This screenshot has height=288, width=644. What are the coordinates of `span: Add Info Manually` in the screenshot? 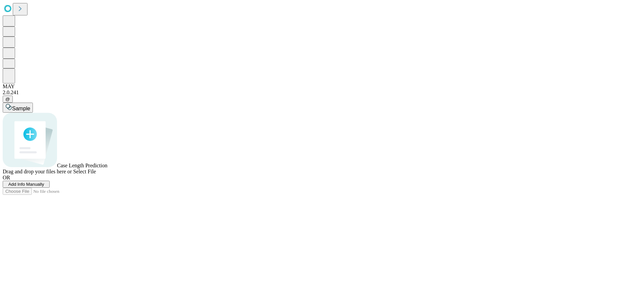 It's located at (26, 184).